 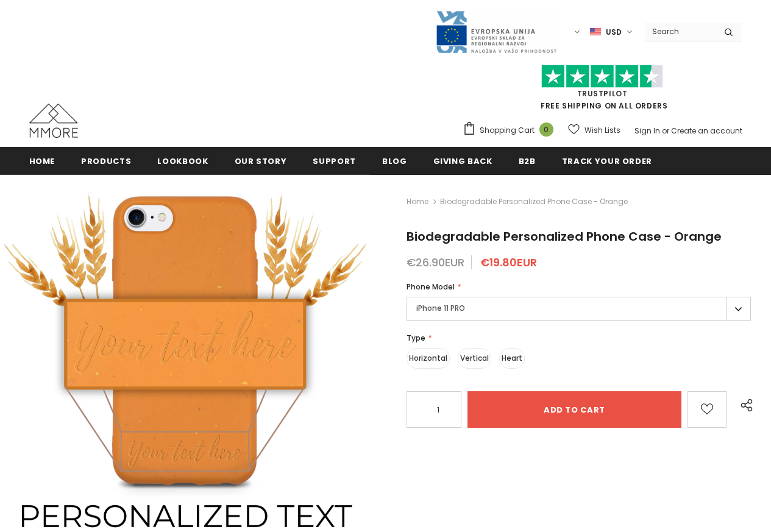 What do you see at coordinates (261, 161) in the screenshot?
I see `span: Our Story` at bounding box center [261, 161].